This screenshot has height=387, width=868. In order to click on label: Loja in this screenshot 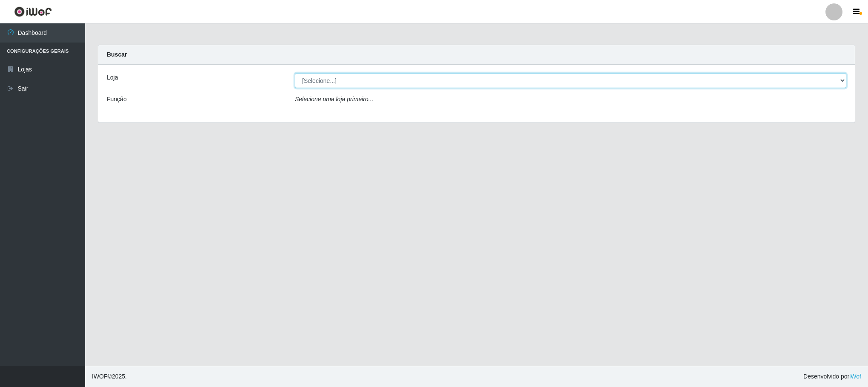, I will do `click(112, 78)`.